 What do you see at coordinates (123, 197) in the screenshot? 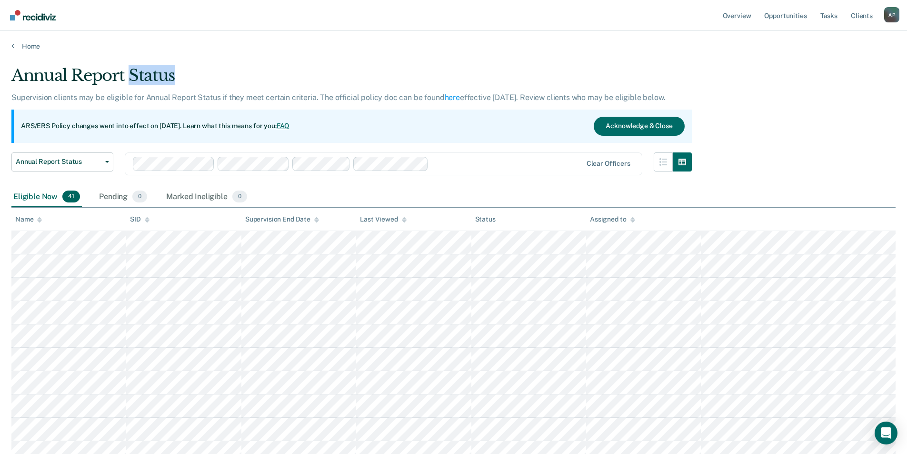
I see `div: Pending0` at bounding box center [123, 197].